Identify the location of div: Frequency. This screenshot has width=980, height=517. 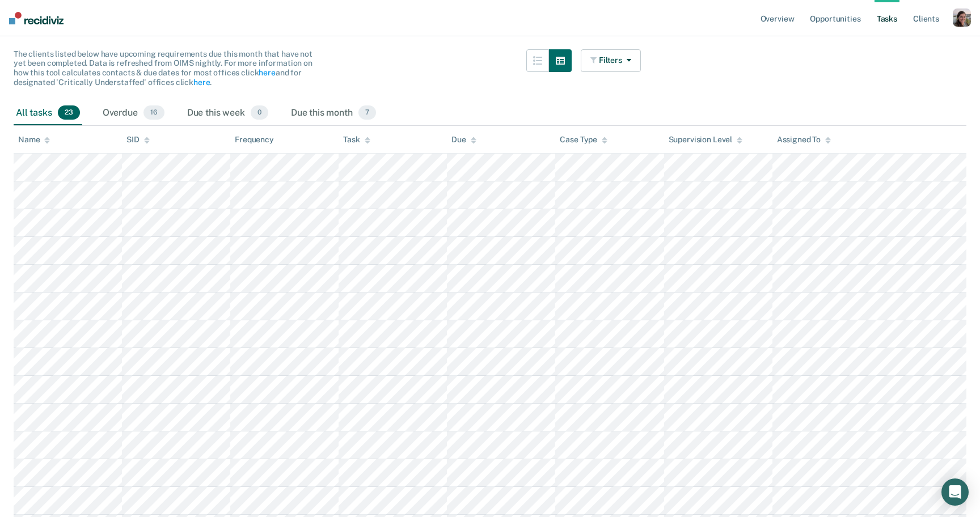
(254, 139).